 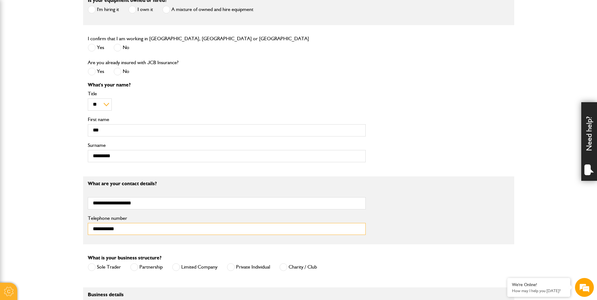 I want to click on em: Start Chat, so click(x=100, y=198).